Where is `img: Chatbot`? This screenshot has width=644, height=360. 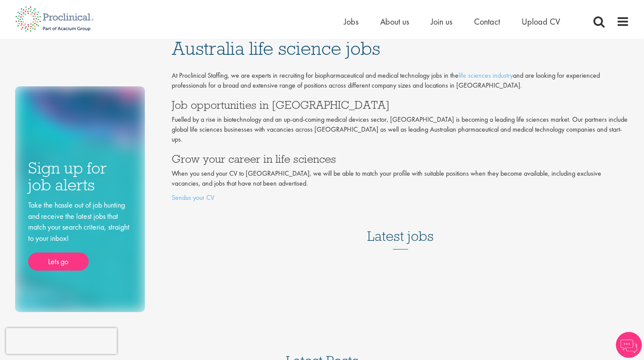
img: Chatbot is located at coordinates (629, 345).